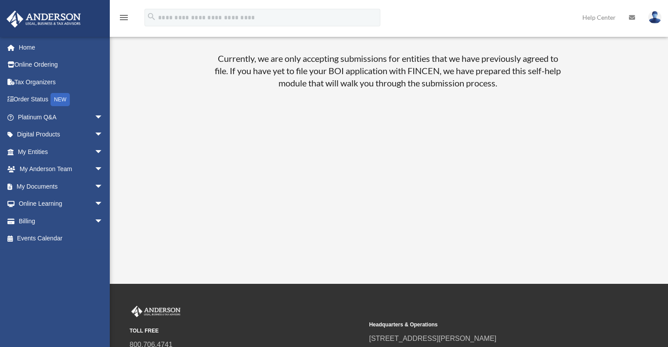 This screenshot has width=668, height=347. I want to click on small: Headquarters & Operations, so click(485, 325).